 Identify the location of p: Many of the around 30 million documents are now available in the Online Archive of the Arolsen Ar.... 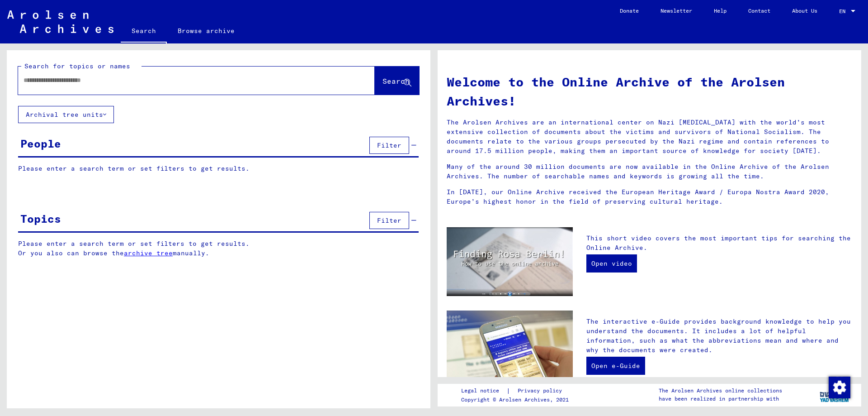
(649, 171).